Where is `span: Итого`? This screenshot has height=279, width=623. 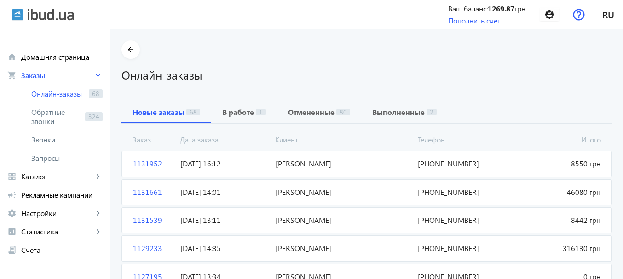 span: Итого is located at coordinates (557, 140).